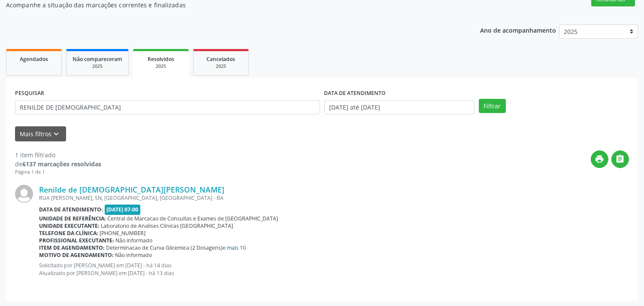  Describe the element at coordinates (400, 107) in the screenshot. I see `input: Selecione um intervalo` at that location.